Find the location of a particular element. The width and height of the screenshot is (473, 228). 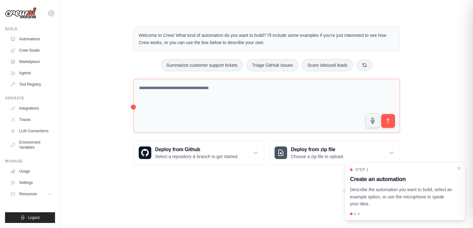

a: Automations is located at coordinates (31, 39).